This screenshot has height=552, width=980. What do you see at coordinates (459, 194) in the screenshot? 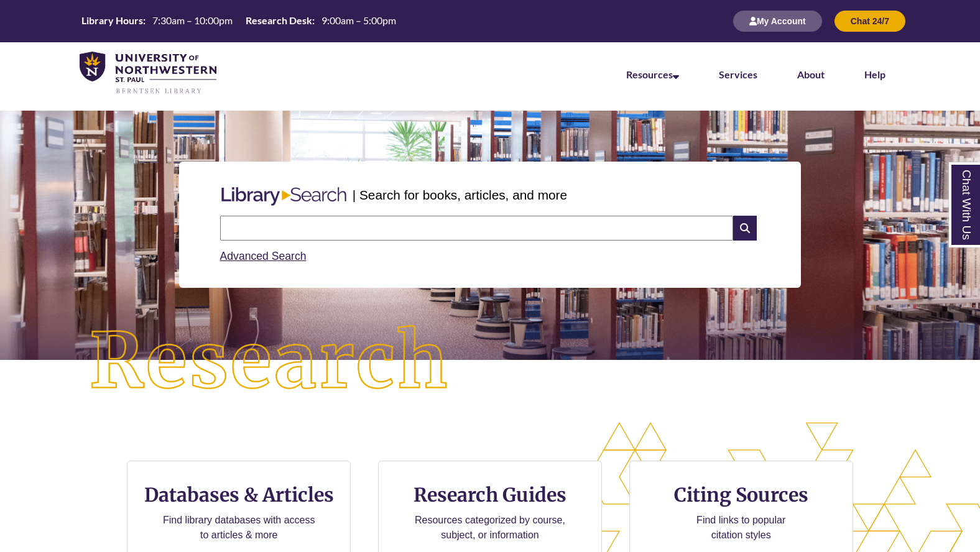
I see `p: | Search for books, articles, and more` at bounding box center [459, 194].